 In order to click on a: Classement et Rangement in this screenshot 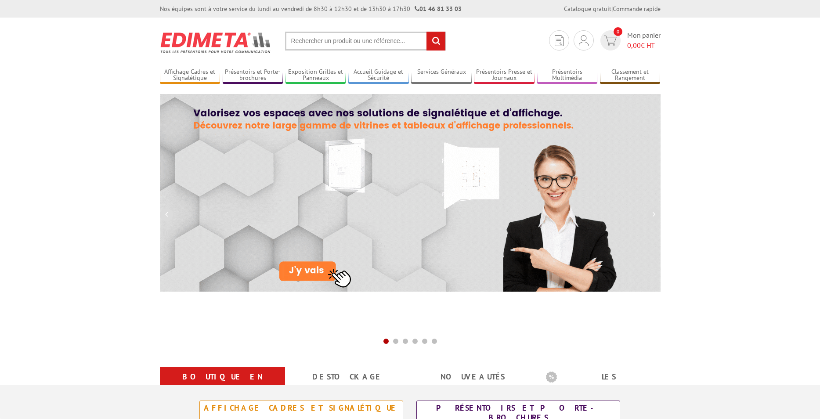, I will do `click(630, 75)`.